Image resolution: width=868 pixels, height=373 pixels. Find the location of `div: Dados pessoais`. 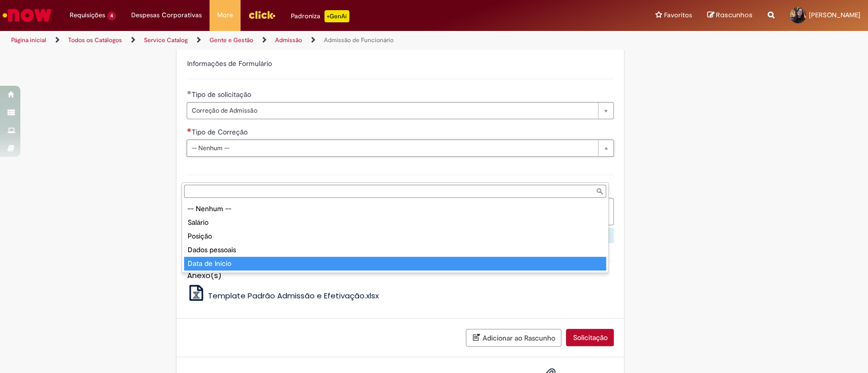

div: Dados pessoais is located at coordinates (395, 250).